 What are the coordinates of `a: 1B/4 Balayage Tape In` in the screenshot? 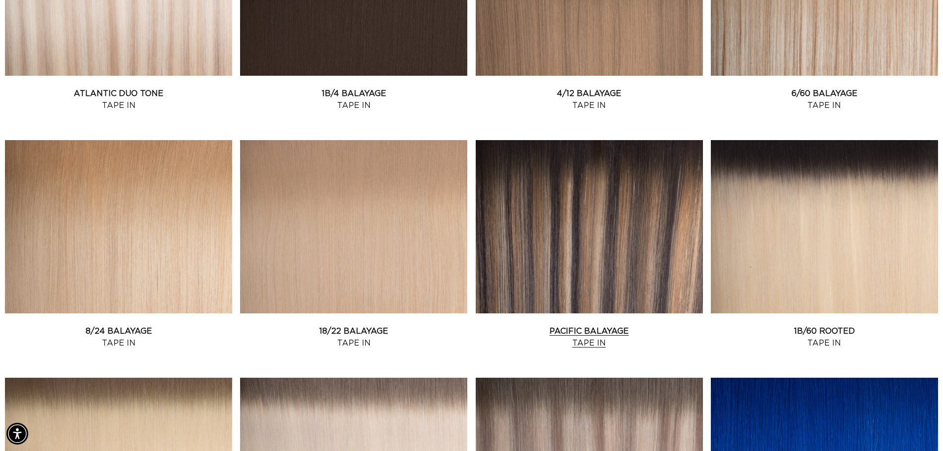 It's located at (354, 100).